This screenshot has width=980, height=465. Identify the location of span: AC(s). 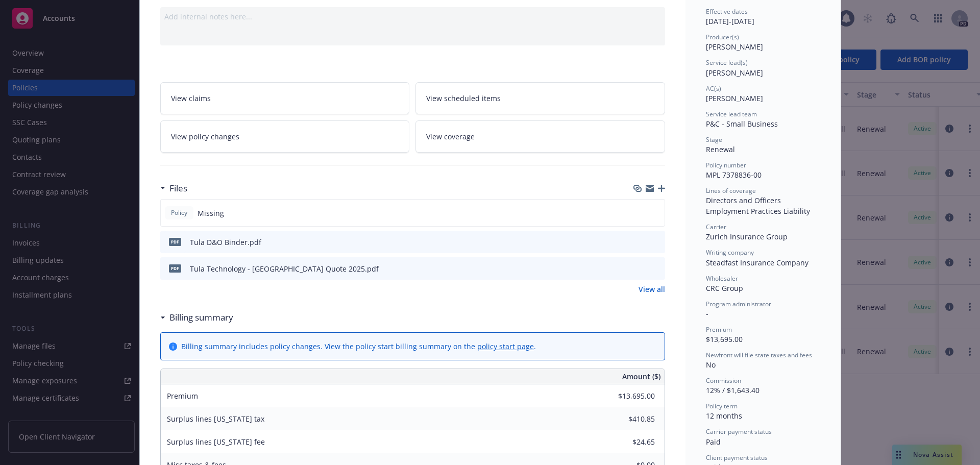
(714, 88).